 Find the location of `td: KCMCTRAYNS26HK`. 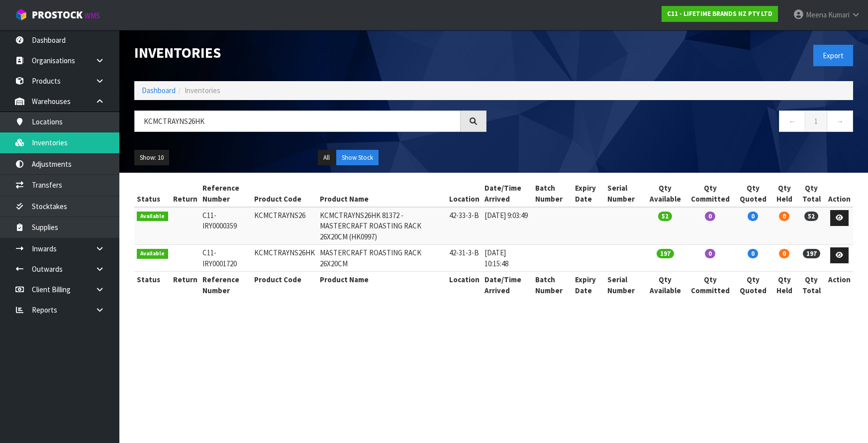

td: KCMCTRAYNS26HK is located at coordinates (285, 258).